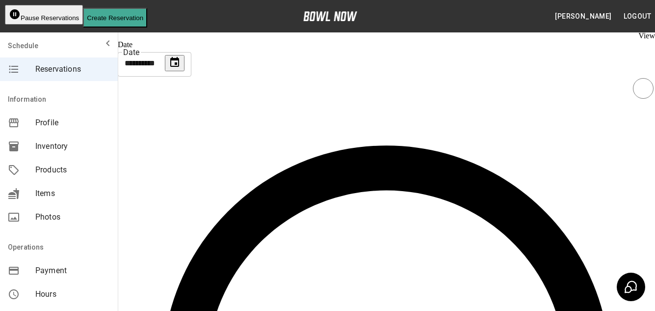  I want to click on button: Logout, so click(637, 16).